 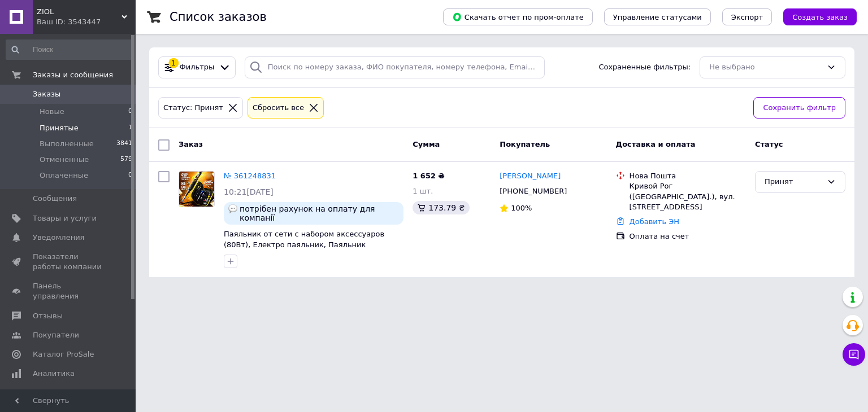 I want to click on a: Паяльник от сети с набором аксессуаров (80Вт), Електро паяльник, Паяльник комплект, IOL, so click(x=304, y=245).